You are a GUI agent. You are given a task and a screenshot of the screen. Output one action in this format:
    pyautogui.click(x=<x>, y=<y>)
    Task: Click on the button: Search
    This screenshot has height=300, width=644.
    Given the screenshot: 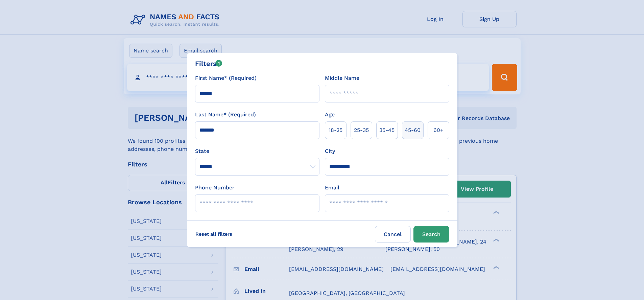 What is the action you would take?
    pyautogui.click(x=431, y=234)
    